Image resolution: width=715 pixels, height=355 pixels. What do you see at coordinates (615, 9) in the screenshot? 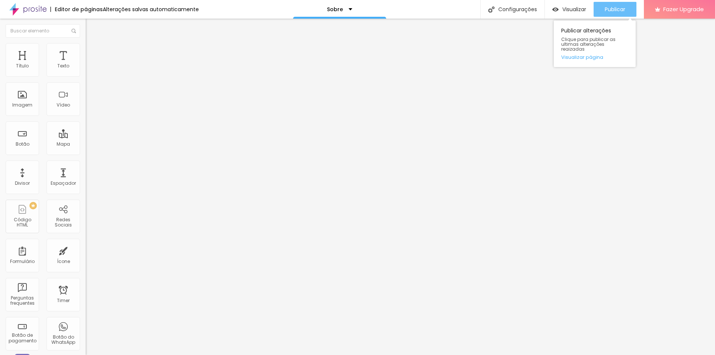
I see `button: Publicar` at bounding box center [615, 9].